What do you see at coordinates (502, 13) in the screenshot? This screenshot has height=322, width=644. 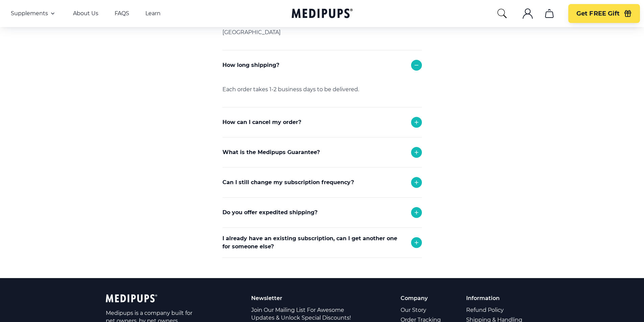 I see `button: search` at bounding box center [502, 13].